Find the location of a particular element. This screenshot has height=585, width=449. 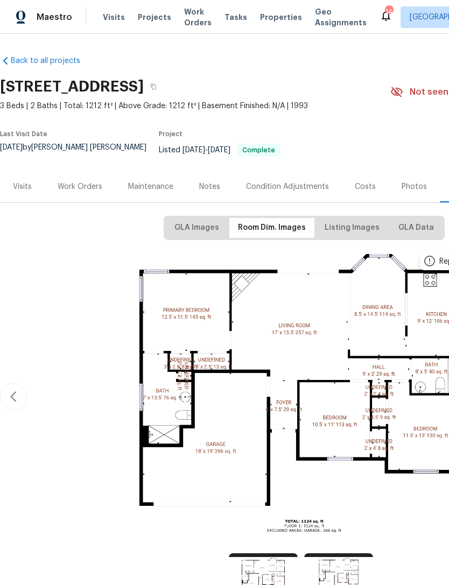

span: Work Orders is located at coordinates (198, 17).